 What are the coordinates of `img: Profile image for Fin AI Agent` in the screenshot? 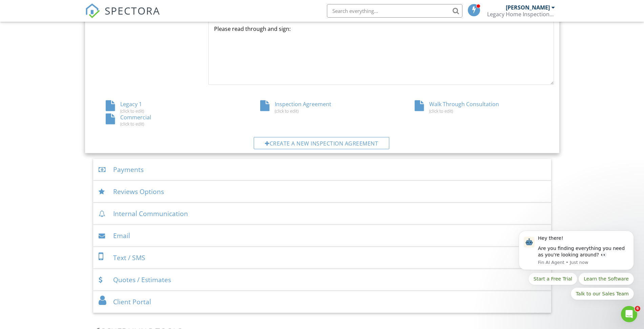 It's located at (21, 49).